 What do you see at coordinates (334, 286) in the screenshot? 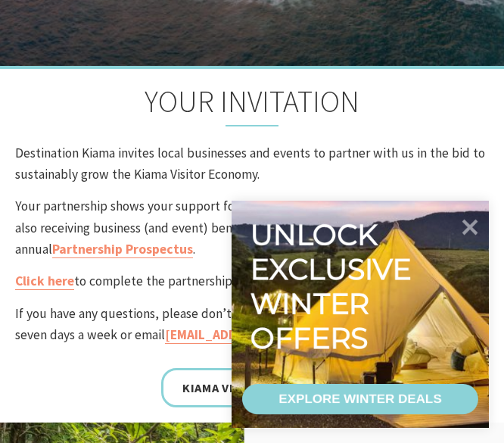
I see `div: Unlock exclusive winter offers` at bounding box center [334, 286].